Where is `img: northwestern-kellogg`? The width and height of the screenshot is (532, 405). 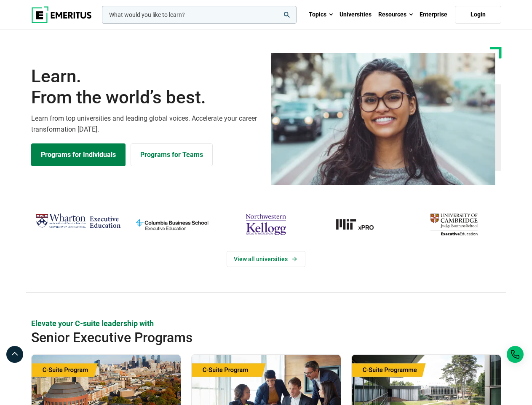 img: northwestern-kellogg is located at coordinates (266, 224).